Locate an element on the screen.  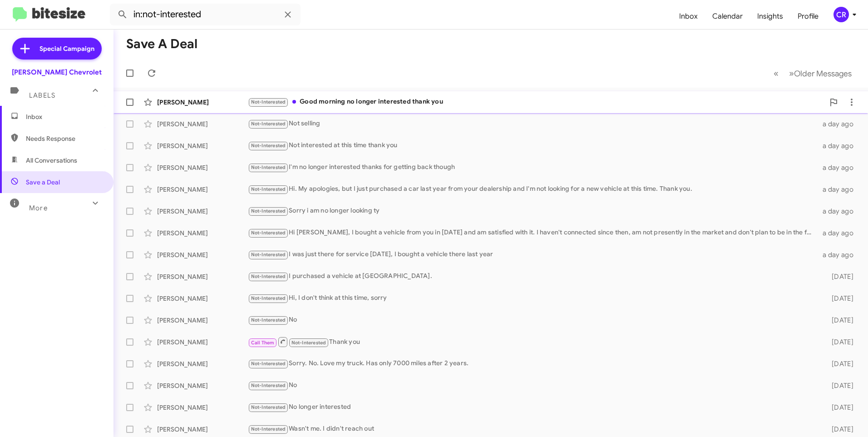
div: Wasn't me. I didn't reach out is located at coordinates (533, 429).